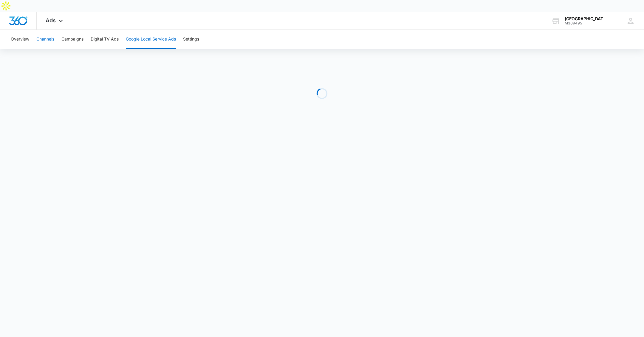 The image size is (644, 337). I want to click on button: Digital TV Ads, so click(105, 39).